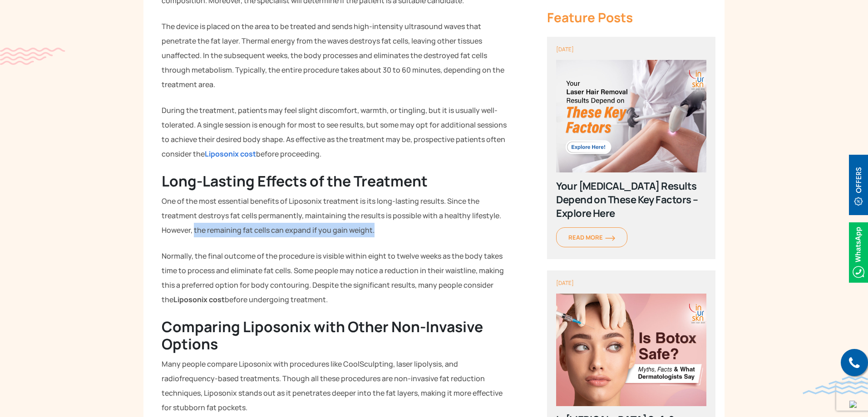 This screenshot has height=417, width=868. Describe the element at coordinates (335, 385) in the screenshot. I see `p: Many people compare Liposonix with procedures like CoolSculpting, laser lipolysis, and radiofrequ...` at that location.